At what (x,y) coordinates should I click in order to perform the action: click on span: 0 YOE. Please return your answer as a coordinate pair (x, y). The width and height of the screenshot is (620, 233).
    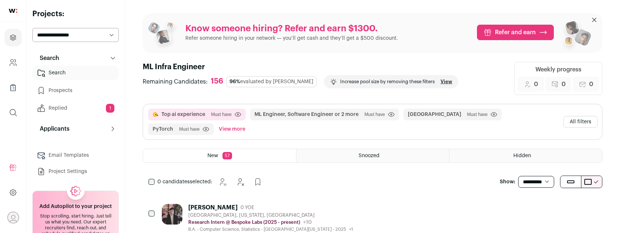
    Looking at the image, I should click on (247, 207).